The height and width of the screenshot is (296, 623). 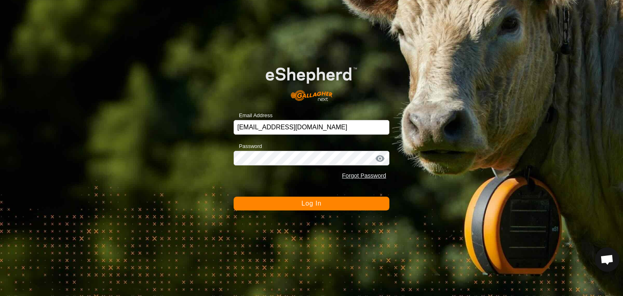 What do you see at coordinates (312, 127) in the screenshot?
I see `input: Email Address` at bounding box center [312, 127].